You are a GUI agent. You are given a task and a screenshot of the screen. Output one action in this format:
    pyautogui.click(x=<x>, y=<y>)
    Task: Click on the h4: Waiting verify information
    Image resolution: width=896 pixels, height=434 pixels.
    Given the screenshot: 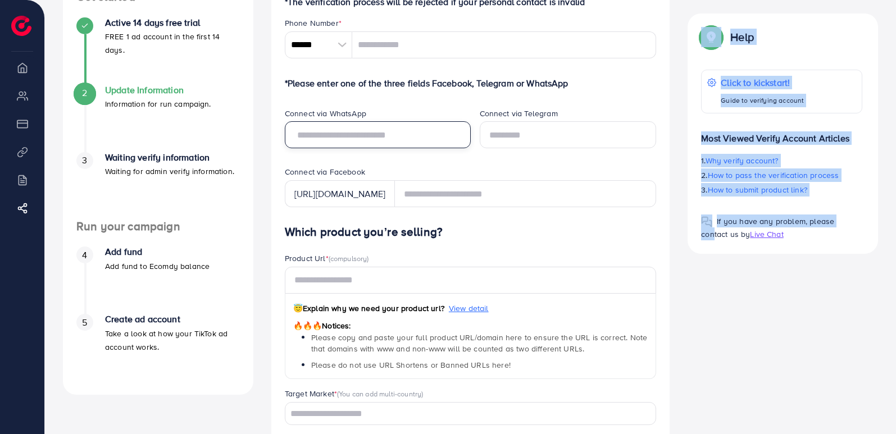 What is the action you would take?
    pyautogui.click(x=170, y=157)
    